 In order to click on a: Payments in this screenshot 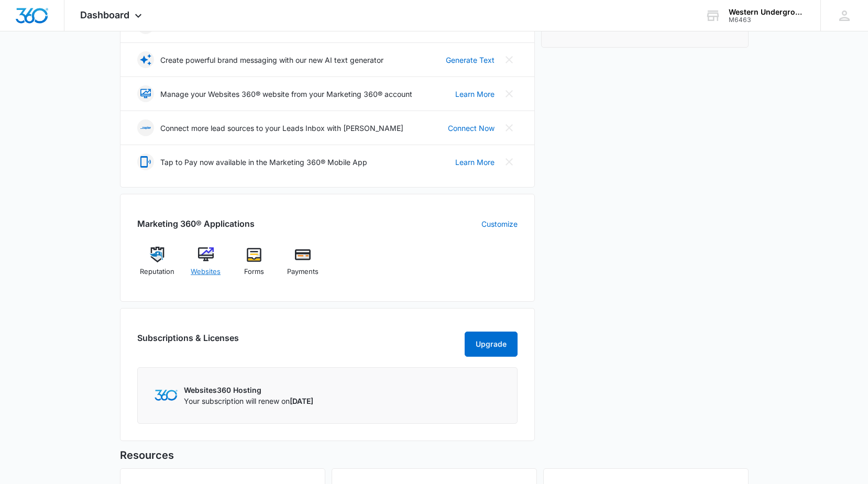, I will do `click(303, 265)`.